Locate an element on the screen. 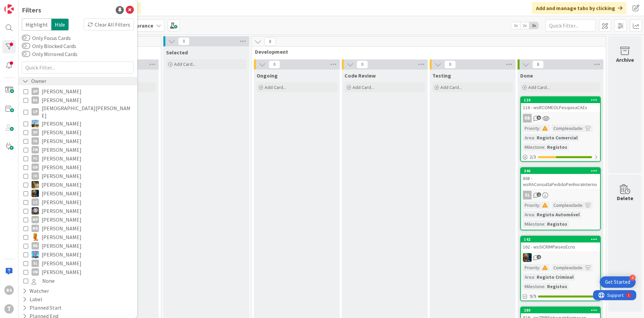 This screenshot has height=318, width=644. span: Highlight is located at coordinates (37, 24).